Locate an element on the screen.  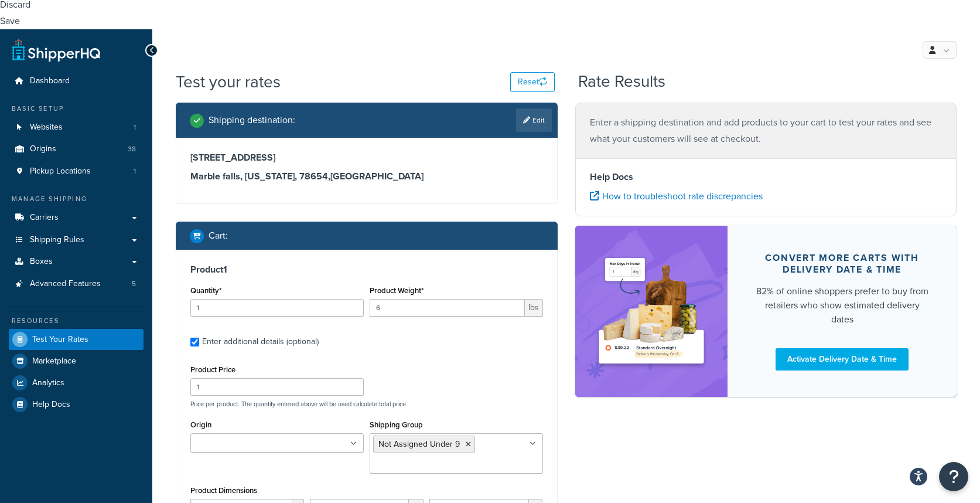
img: feature-image-ddt-36eae7f7280da8017bfb280eaccd9c446f90b1fe08728e4019434db127062ab4.png is located at coordinates (651, 310).